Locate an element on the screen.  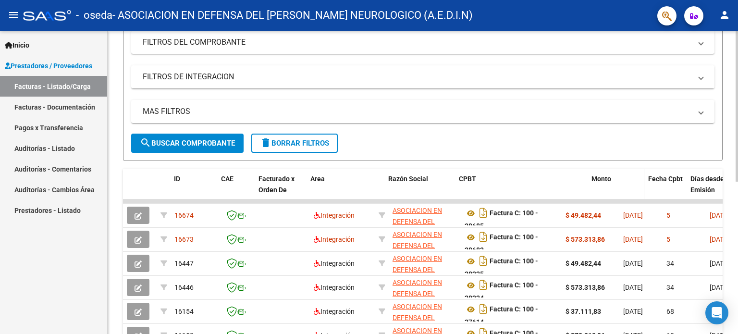
strong: Factura C: 100 - 38224 is located at coordinates (501, 292).